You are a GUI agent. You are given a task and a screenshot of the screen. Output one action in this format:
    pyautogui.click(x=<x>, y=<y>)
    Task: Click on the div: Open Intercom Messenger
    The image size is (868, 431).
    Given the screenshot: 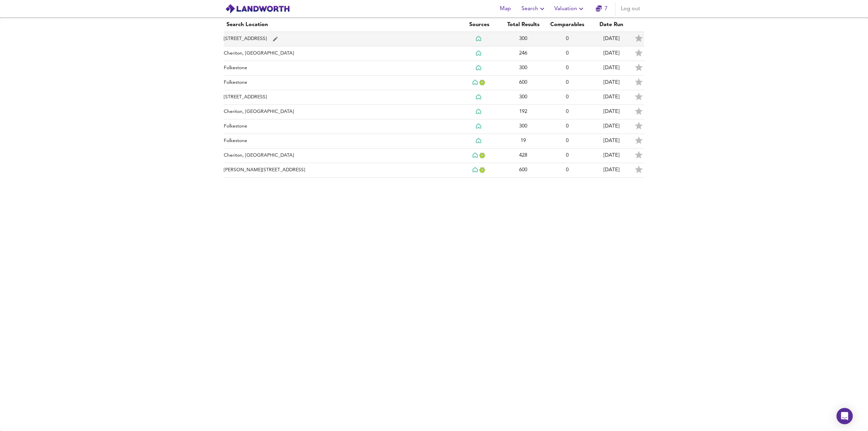 What is the action you would take?
    pyautogui.click(x=844, y=416)
    